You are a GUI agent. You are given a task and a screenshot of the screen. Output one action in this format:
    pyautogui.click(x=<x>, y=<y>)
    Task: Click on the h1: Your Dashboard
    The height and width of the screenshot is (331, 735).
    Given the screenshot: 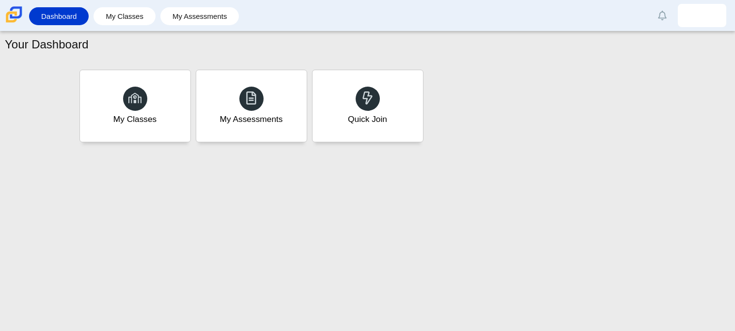 What is the action you would take?
    pyautogui.click(x=46, y=45)
    